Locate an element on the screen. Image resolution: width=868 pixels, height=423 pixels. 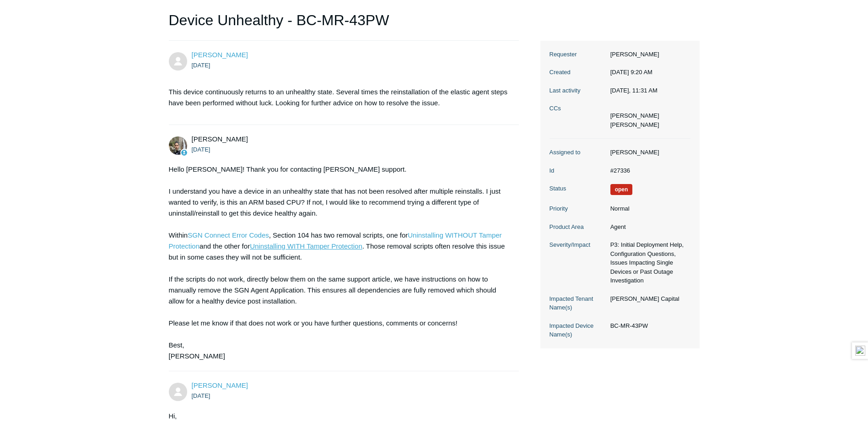
a: SGN Connect Error Codes is located at coordinates (228, 235).